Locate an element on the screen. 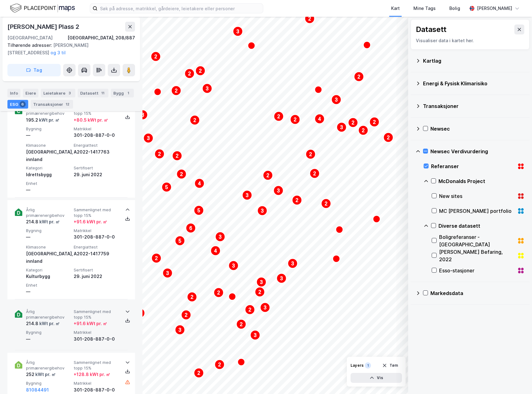 This screenshot has width=532, height=394. div: Referanser is located at coordinates (473, 166).